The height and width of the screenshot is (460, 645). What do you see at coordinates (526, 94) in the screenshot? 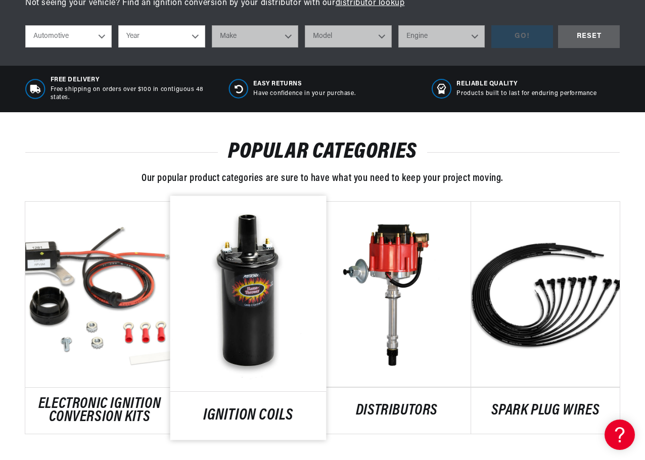
I see `p: Products built to last for enduring performance` at bounding box center [526, 94].